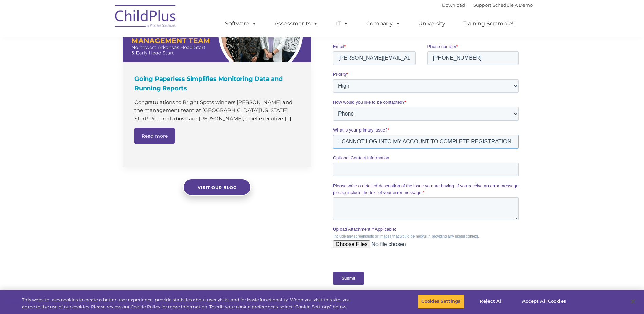 This screenshot has width=644, height=314. I want to click on button: Close, so click(634, 301).